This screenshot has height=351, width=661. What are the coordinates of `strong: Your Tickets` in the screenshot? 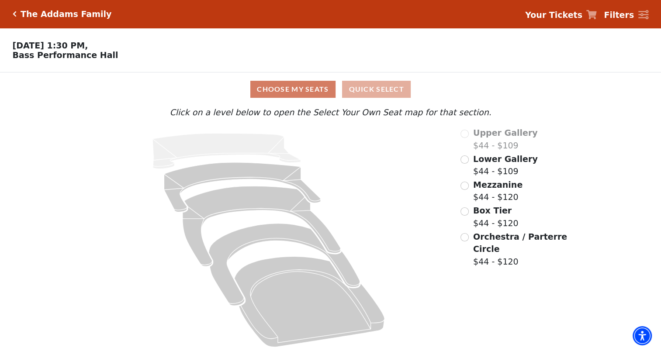 It's located at (554, 15).